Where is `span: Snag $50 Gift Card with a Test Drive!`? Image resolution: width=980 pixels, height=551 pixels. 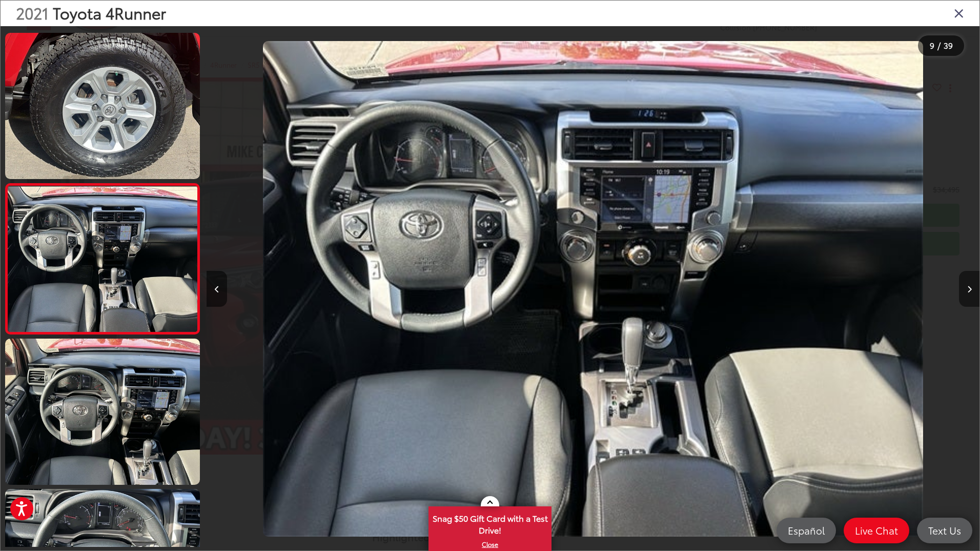 span: Snag $50 Gift Card with a Test Drive! is located at coordinates (490, 523).